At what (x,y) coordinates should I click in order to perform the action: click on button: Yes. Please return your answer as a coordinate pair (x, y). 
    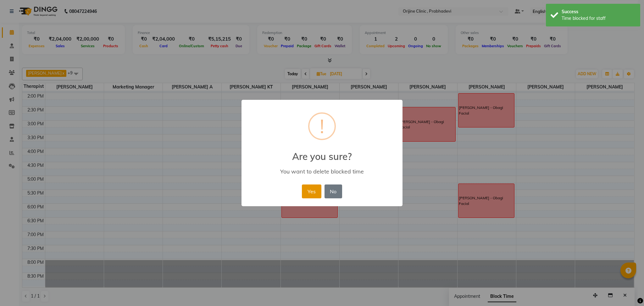
    Looking at the image, I should click on (312, 191).